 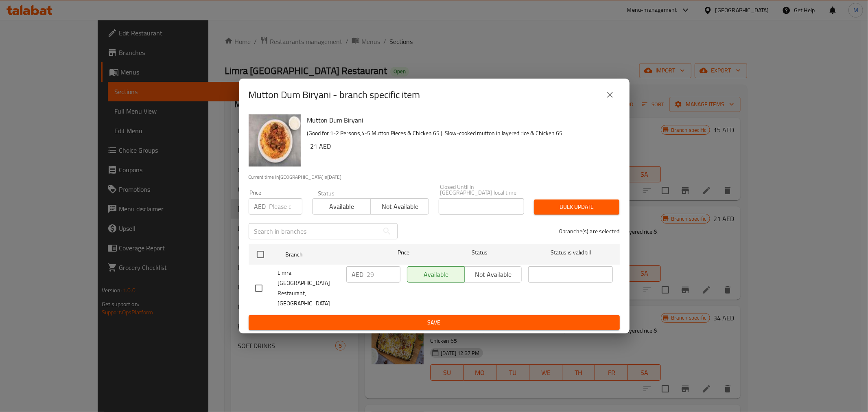 What do you see at coordinates (314, 232) in the screenshot?
I see `input: Search in branches` at bounding box center [314, 232].